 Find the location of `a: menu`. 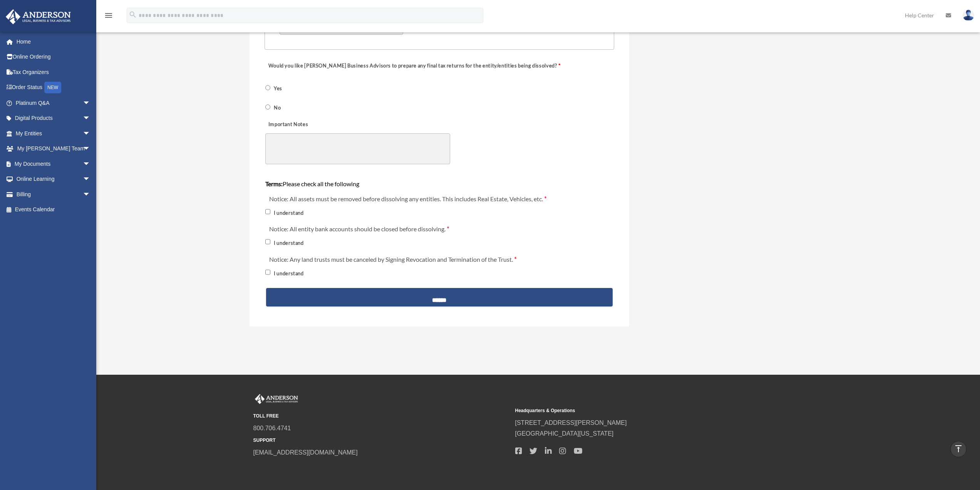

a: menu is located at coordinates (108, 17).